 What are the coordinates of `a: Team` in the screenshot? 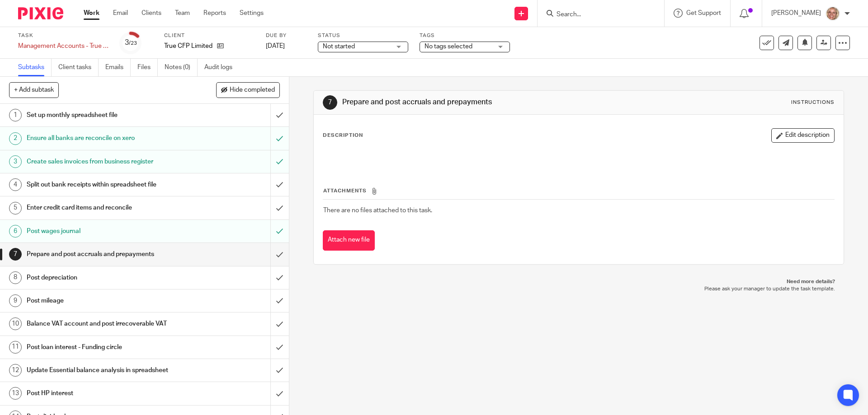 It's located at (182, 13).